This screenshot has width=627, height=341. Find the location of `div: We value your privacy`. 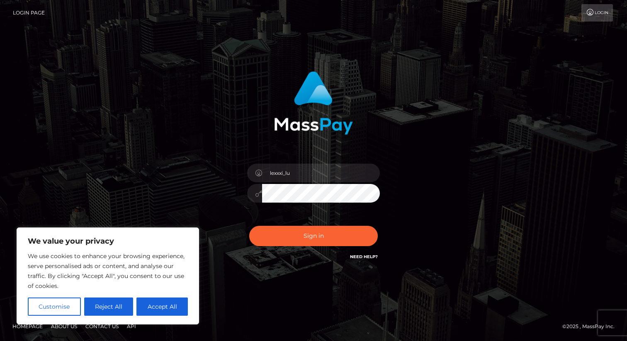

div: We value your privacy is located at coordinates (108, 276).